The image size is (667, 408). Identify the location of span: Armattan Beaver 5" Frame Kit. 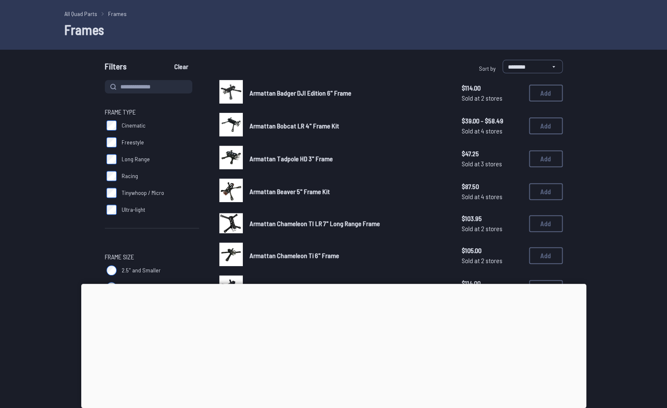
(290, 191).